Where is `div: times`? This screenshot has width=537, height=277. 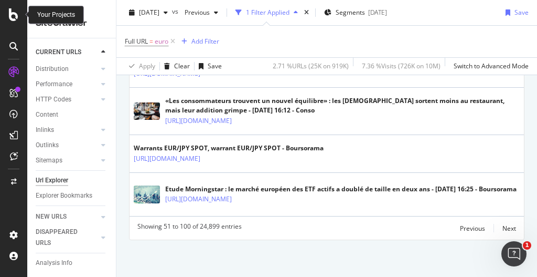 div: times is located at coordinates (306, 13).